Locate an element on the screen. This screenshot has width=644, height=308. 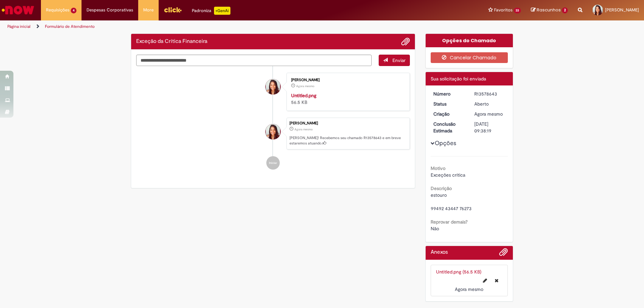
div: Padroniza is located at coordinates (211, 11).